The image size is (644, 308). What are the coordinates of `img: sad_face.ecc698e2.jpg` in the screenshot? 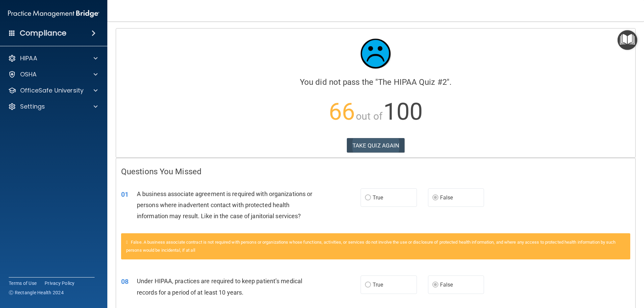 It's located at (375, 53).